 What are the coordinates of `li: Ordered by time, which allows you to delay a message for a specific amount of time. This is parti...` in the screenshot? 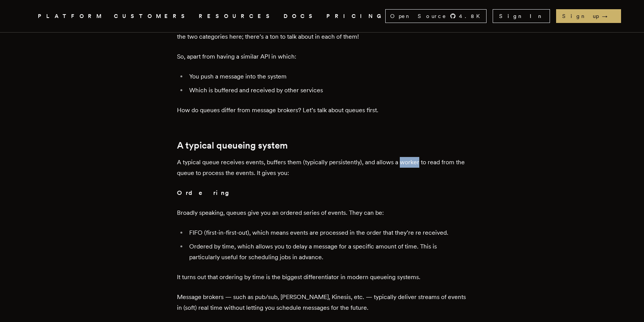 It's located at (327, 252).